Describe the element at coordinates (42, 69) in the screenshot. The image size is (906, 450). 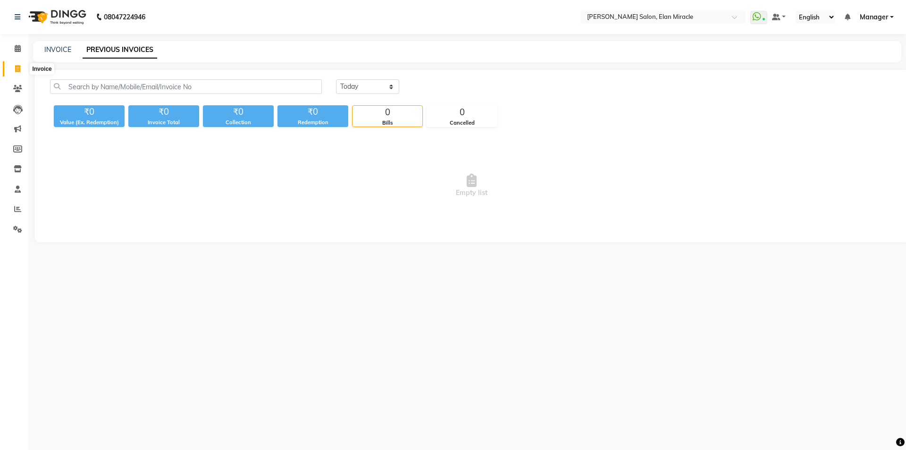
I see `div: Invoice` at that location.